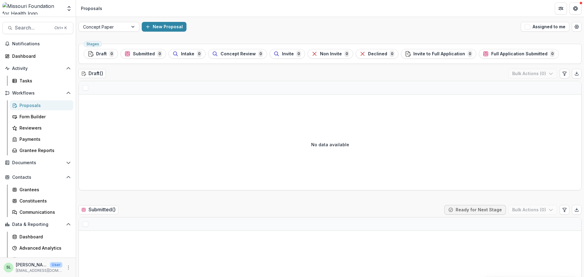 This screenshot has width=584, height=277. I want to click on div: Sada Lindsey, so click(9, 267).